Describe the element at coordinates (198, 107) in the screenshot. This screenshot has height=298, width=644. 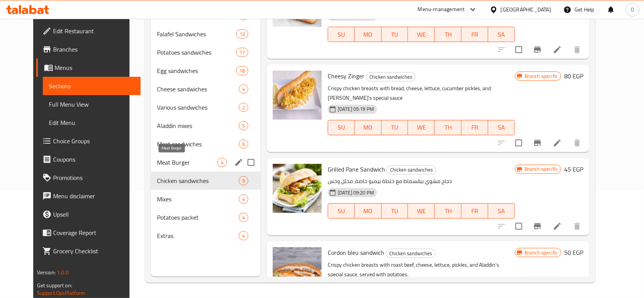
I see `span: Various sandwiches` at that location.